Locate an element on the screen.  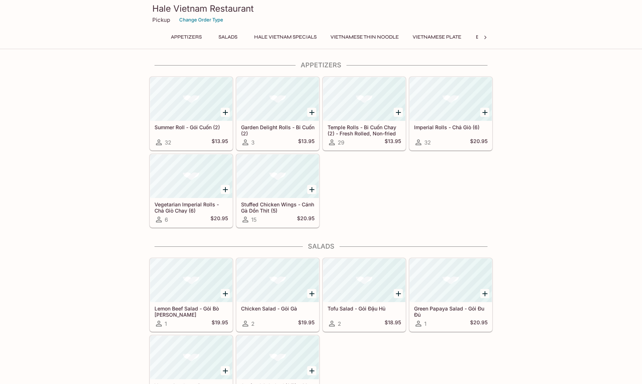
a: Imperial Rolls - Chả Giò (6)32$20.95 is located at coordinates (451, 113).